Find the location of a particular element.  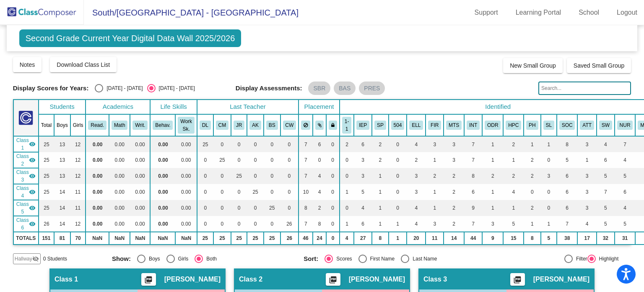

th: Dustin Lenhoff is located at coordinates (205, 125).